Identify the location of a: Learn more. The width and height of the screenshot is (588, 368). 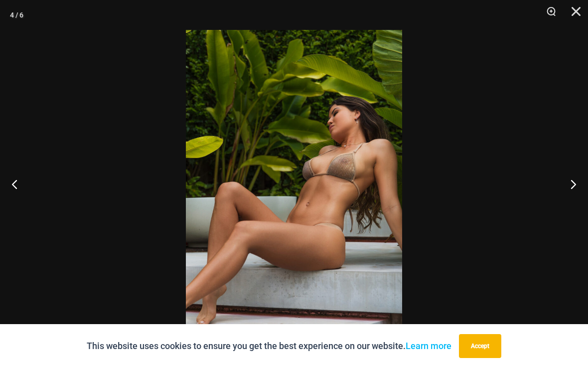
(429, 345).